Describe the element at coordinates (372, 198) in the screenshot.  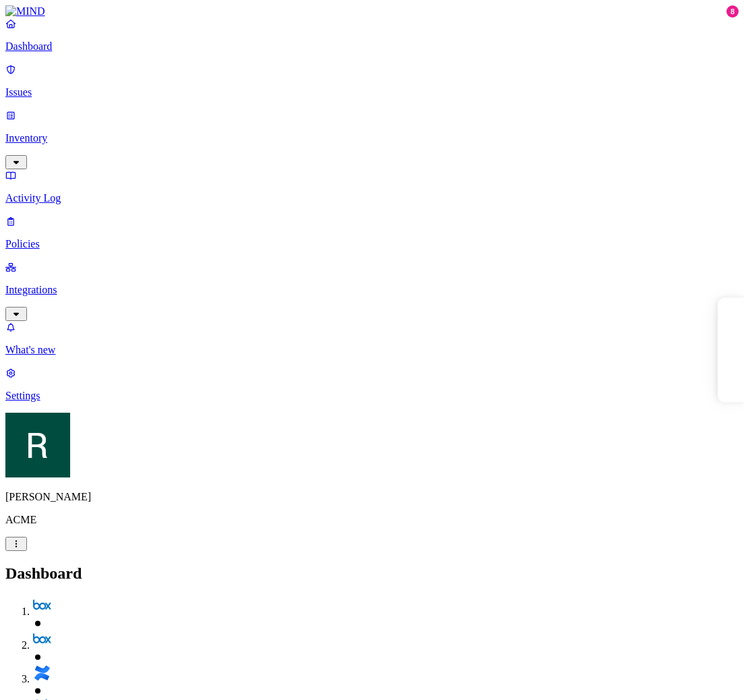
I see `p: Activity Log` at that location.